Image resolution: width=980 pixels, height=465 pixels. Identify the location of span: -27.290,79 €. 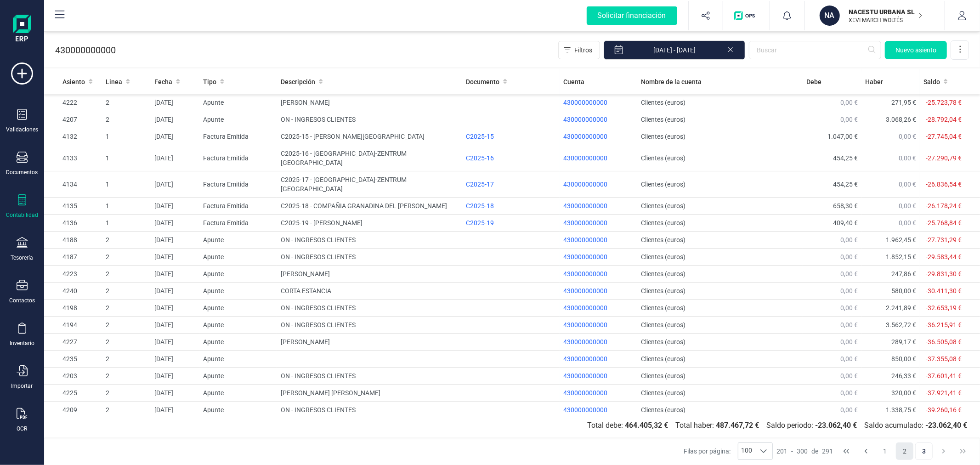
(944, 158).